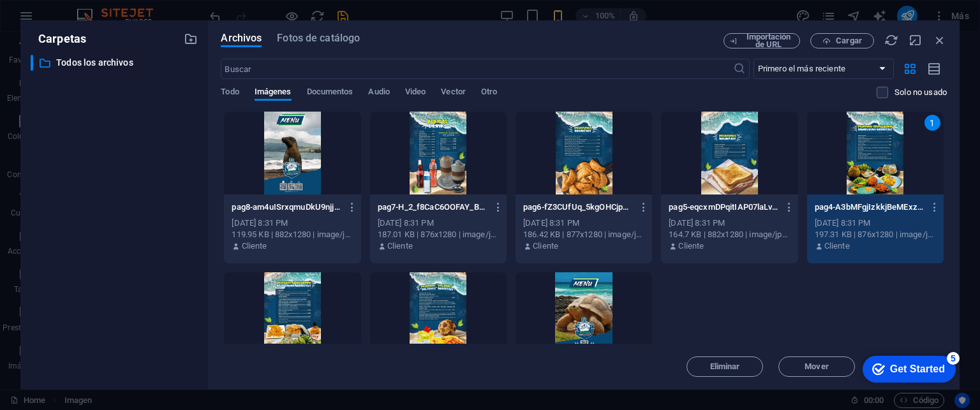 This screenshot has height=410, width=980. I want to click on p: Solo muestra los archivos que no están usándose en el sitio web. Los archivos añadidos durante es..., so click(920, 92).